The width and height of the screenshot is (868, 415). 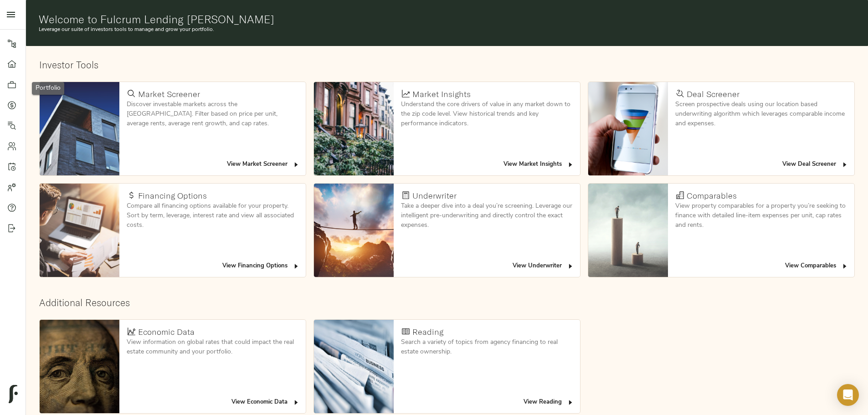 What do you see at coordinates (815, 165) in the screenshot?
I see `button: View Deal Screener` at bounding box center [815, 165].